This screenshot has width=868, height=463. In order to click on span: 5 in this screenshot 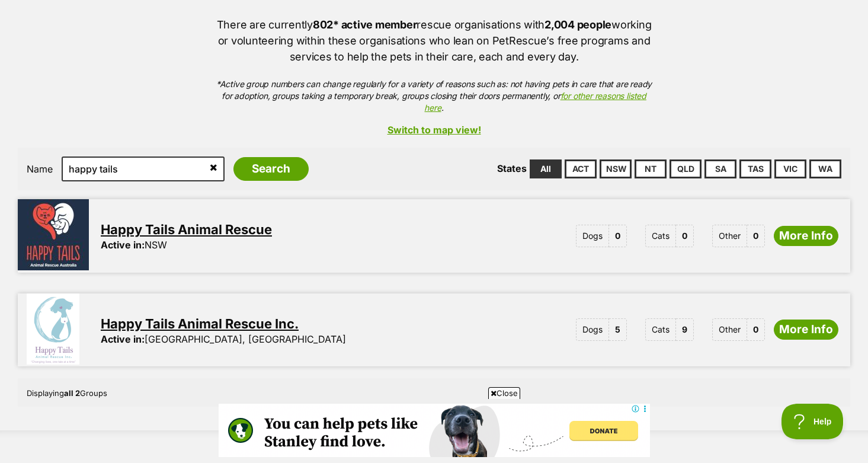, I will do `click(617, 330)`.